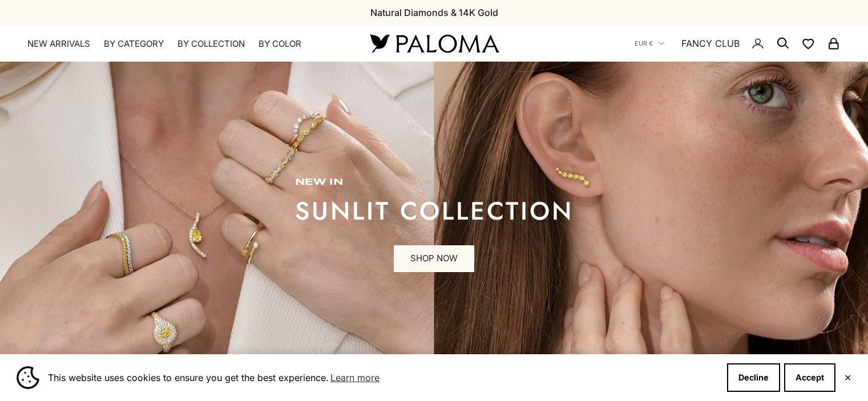 This screenshot has height=401, width=868. Describe the element at coordinates (649, 43) in the screenshot. I see `button: EUR €` at that location.